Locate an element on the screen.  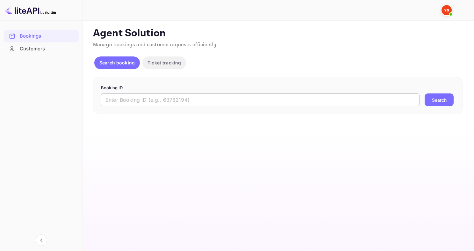
button: Search is located at coordinates (439, 100).